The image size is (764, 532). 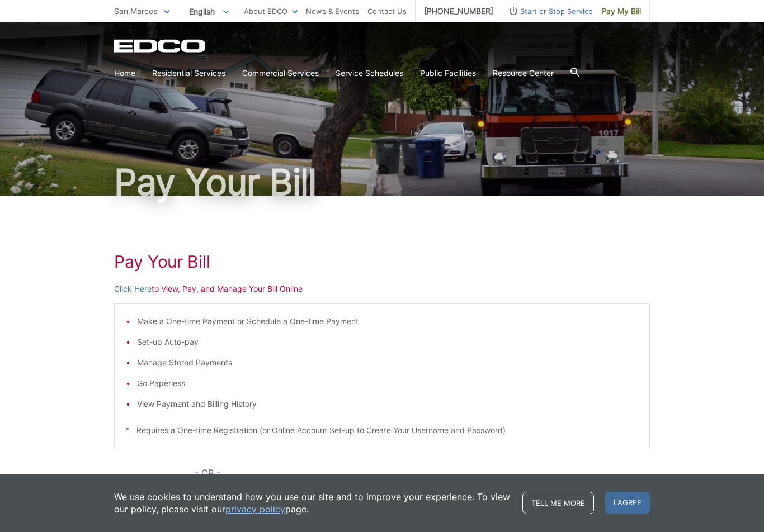 I want to click on li: Manage Stored Payments, so click(x=387, y=363).